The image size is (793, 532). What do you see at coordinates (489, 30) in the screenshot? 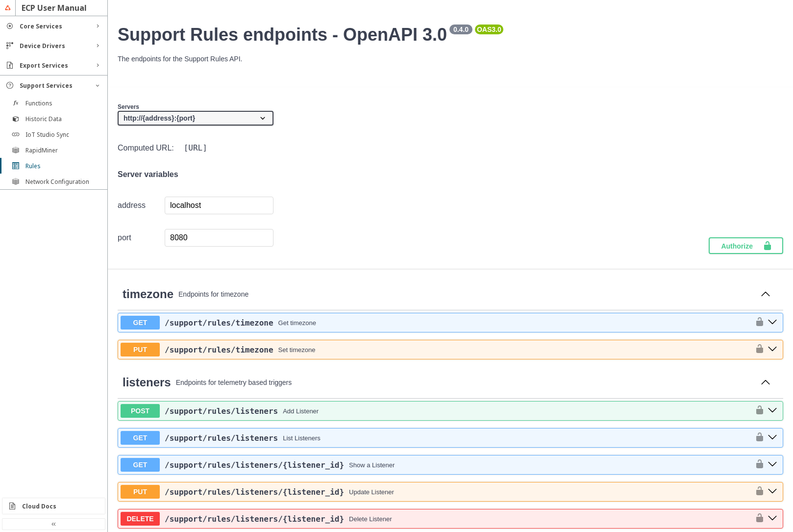
I see `pre: OAS 3.0` at bounding box center [489, 30].